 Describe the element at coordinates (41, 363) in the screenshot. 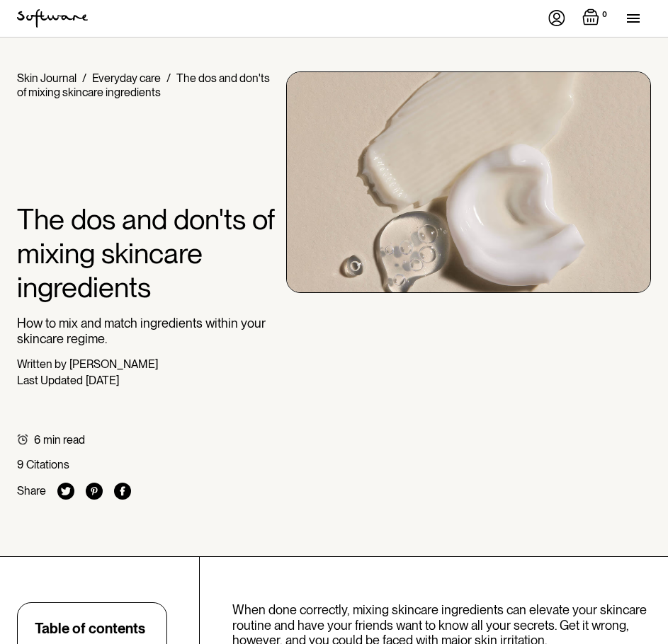

I see `div: Written by` at that location.